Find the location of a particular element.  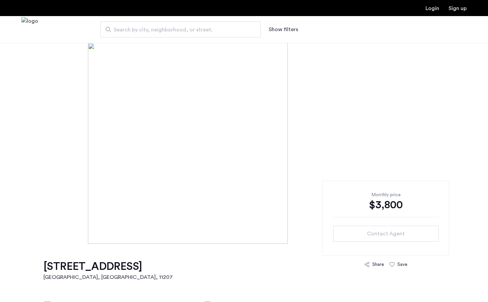

img: [object%20Object] is located at coordinates (244, 143).